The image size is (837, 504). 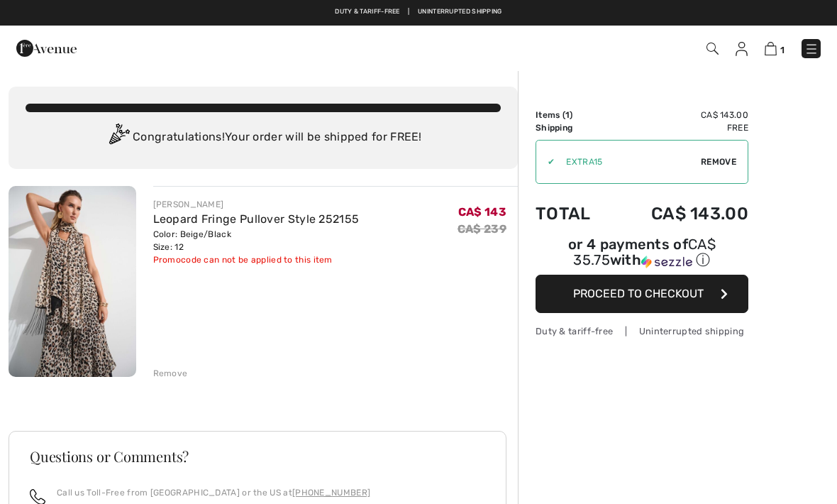 I want to click on img: Shopping Bag, so click(x=770, y=48).